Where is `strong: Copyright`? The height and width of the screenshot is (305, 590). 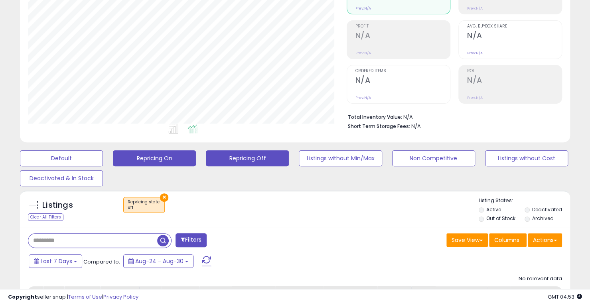 strong: Copyright is located at coordinates (22, 297).